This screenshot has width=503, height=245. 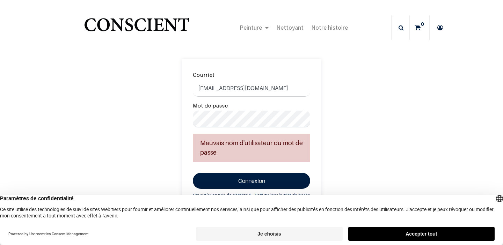 What do you see at coordinates (251, 88) in the screenshot?
I see `input: Courriel` at bounding box center [251, 88].